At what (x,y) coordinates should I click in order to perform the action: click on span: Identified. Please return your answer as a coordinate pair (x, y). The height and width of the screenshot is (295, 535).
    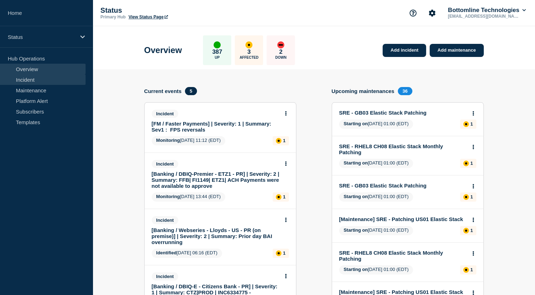
    Looking at the image, I should click on (166, 252).